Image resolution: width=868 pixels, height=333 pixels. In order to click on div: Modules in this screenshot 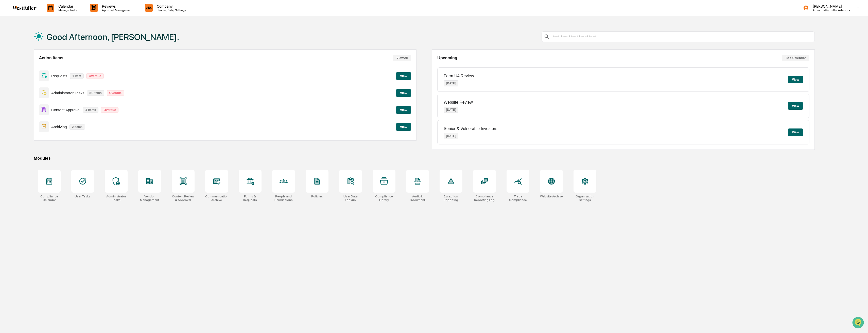, I will do `click(425, 158)`.